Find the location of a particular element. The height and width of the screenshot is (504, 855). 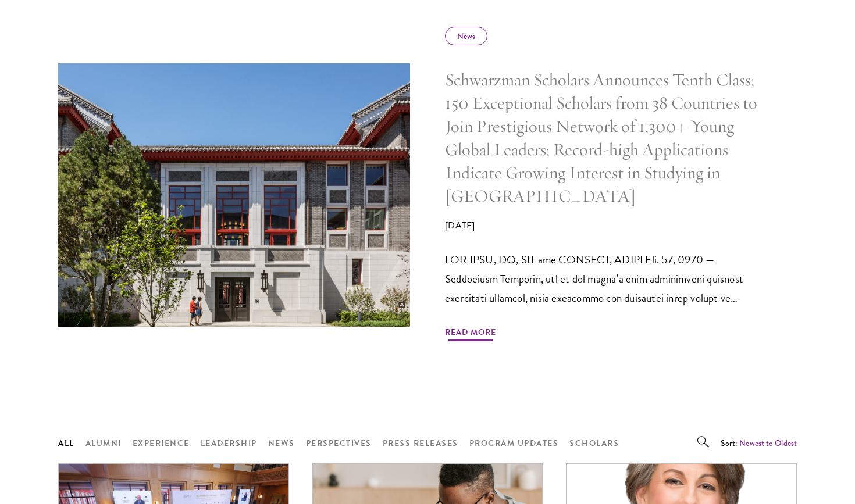

button: All is located at coordinates (66, 443).